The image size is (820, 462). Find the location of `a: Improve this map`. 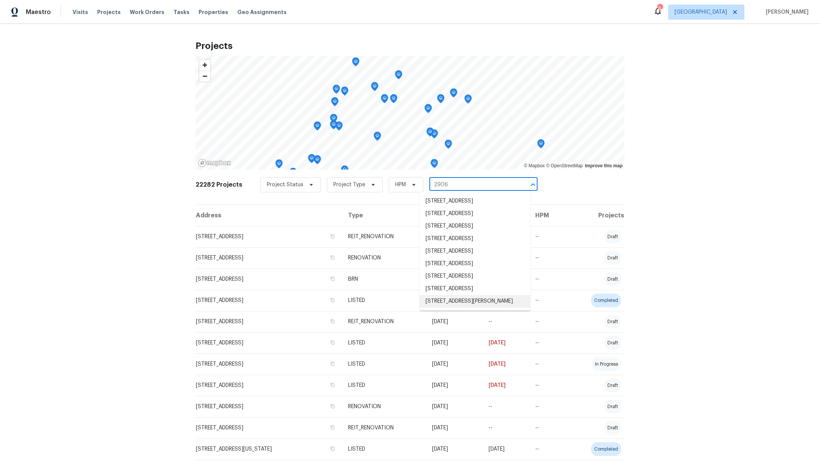

a: Improve this map is located at coordinates (604, 166).